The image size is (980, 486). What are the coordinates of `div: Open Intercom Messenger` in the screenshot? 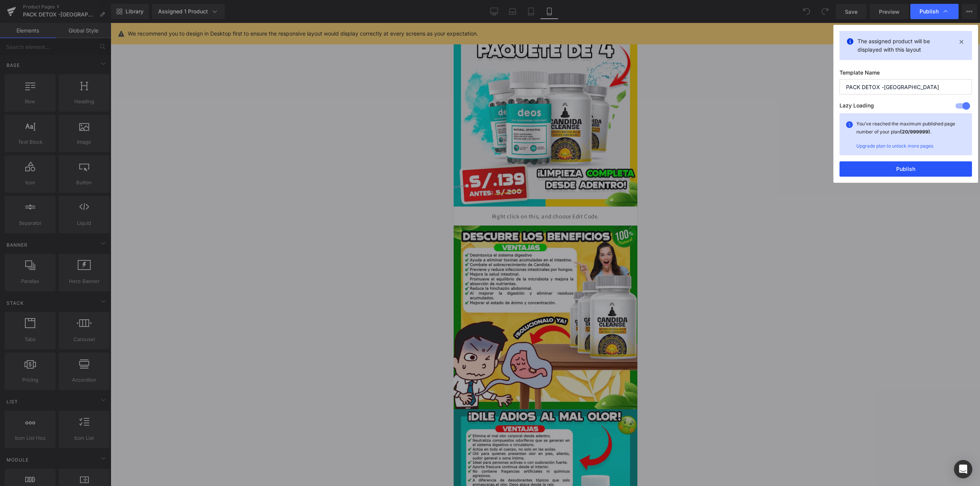 It's located at (963, 470).